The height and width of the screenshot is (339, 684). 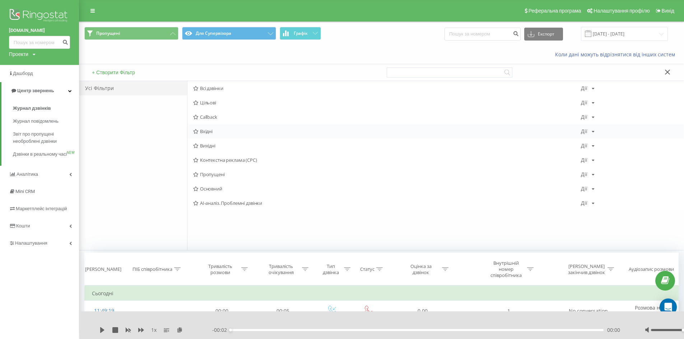 What do you see at coordinates (668, 11) in the screenshot?
I see `span: Вихід` at bounding box center [668, 11].